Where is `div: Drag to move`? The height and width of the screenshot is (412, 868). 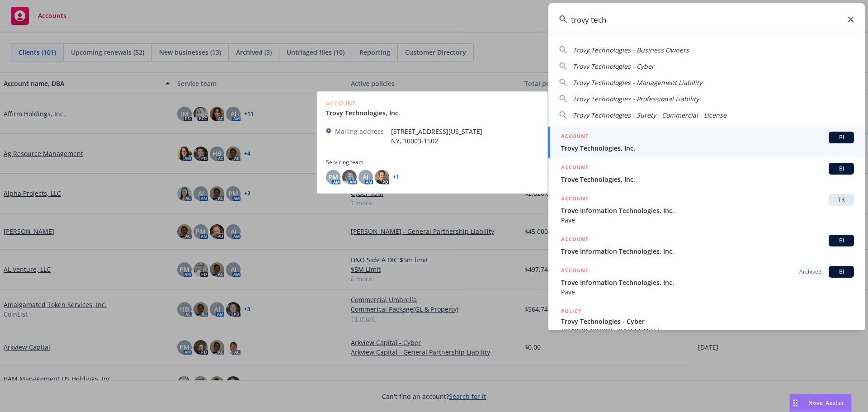 div: Drag to move is located at coordinates (795, 403).